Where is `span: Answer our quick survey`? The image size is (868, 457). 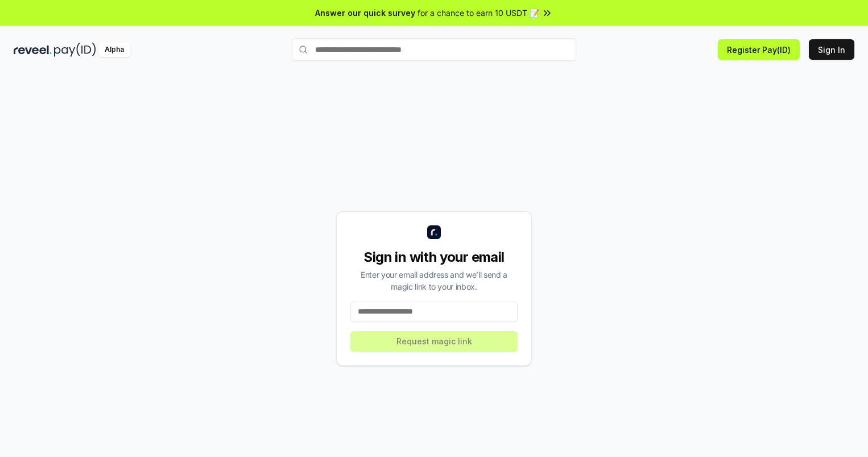 span: Answer our quick survey is located at coordinates (365, 13).